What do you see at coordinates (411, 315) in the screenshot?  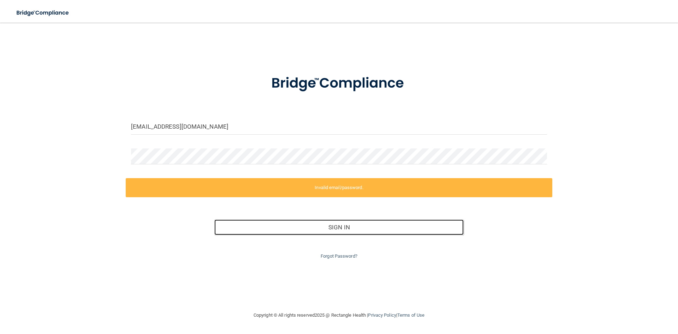 I see `a: Terms of Use` at bounding box center [411, 315].